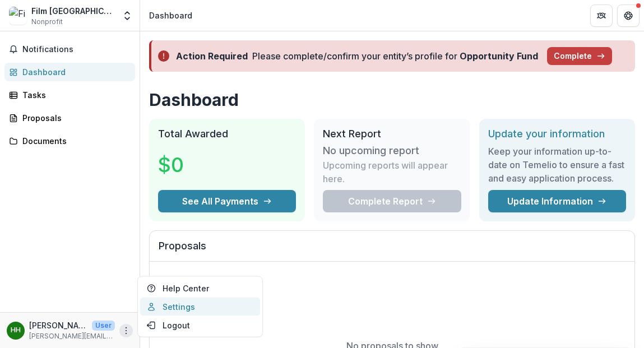 The width and height of the screenshot is (644, 348). Describe the element at coordinates (557, 165) in the screenshot. I see `h3: Keep your information up-to-date on Temelio to ensure a fast and easy application process.` at that location.